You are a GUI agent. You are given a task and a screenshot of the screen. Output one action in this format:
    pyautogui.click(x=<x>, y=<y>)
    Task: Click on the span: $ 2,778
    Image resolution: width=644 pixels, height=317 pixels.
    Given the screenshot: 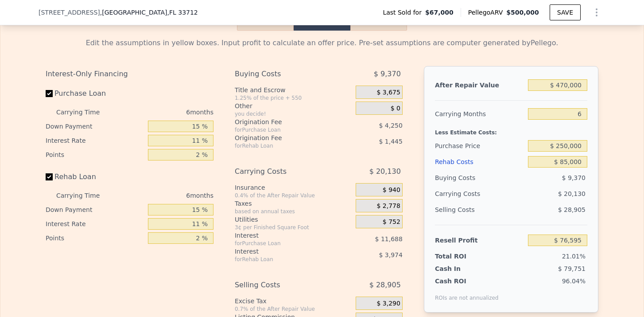 What is the action you would take?
    pyautogui.click(x=388, y=206)
    